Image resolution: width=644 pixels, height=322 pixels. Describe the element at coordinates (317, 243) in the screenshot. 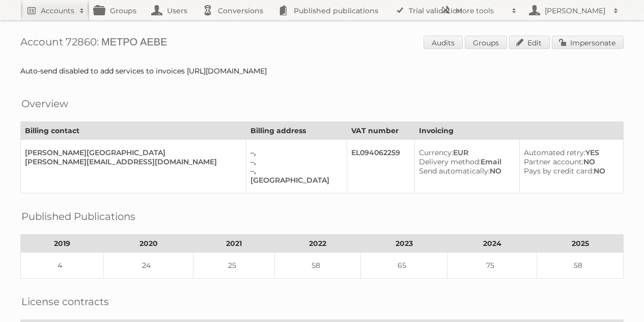

I see `th: 2022` at that location.